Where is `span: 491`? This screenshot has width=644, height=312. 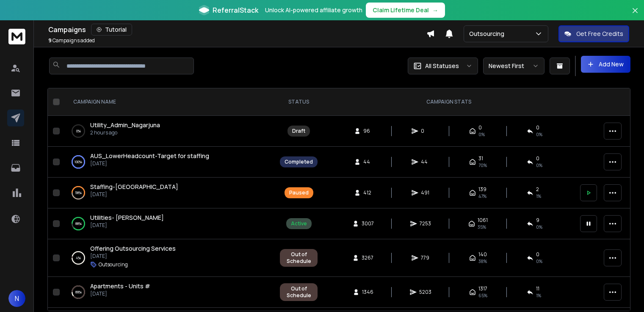
span: 491 is located at coordinates (425, 193).